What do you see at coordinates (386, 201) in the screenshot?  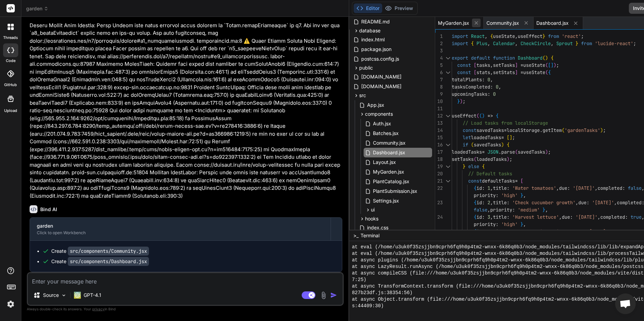 I see `span: Settings.jsx` at bounding box center [386, 201].